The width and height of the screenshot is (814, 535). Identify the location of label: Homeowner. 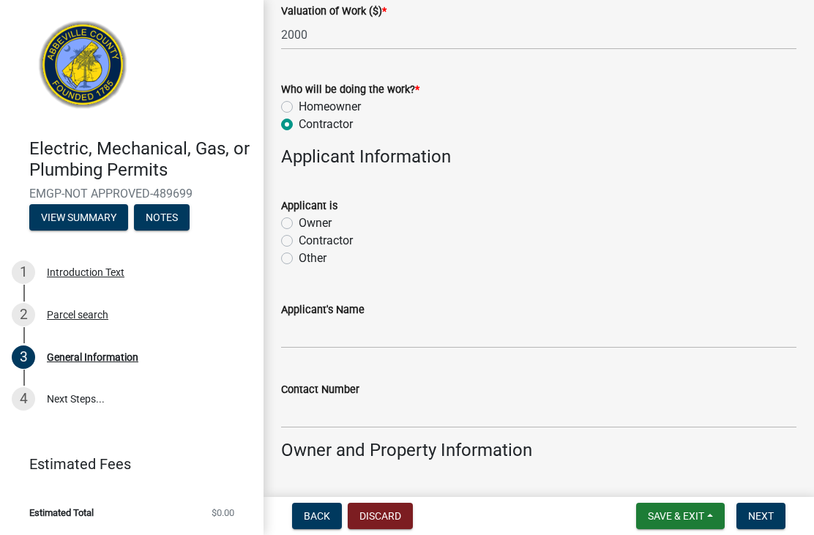
(329, 107).